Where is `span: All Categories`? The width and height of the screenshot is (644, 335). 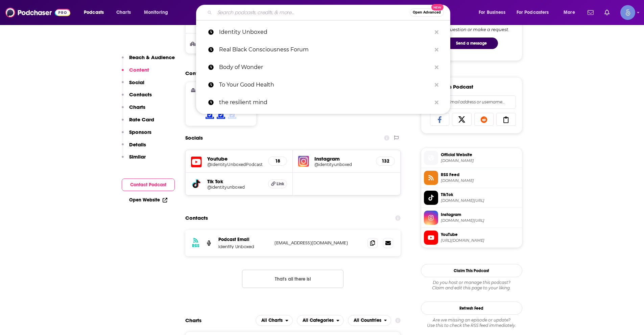
span: All Categories is located at coordinates (319, 320).